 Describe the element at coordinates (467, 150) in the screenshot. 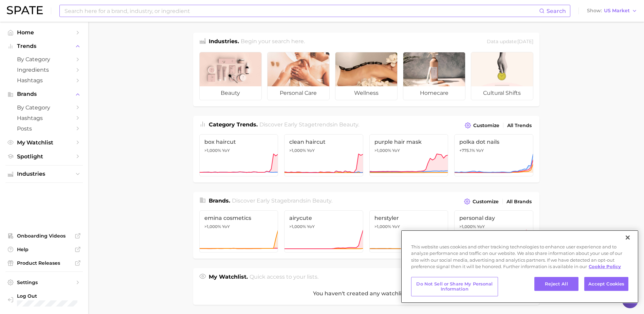

I see `span: +775.1%` at that location.